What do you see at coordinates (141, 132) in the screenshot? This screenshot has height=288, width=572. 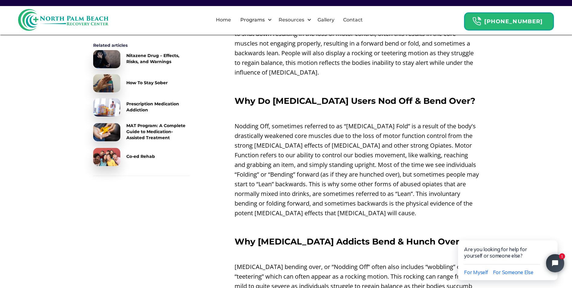 I see `a: MAT Program: A Complete Guide to Medication-Assisted Treatment` at bounding box center [141, 132].